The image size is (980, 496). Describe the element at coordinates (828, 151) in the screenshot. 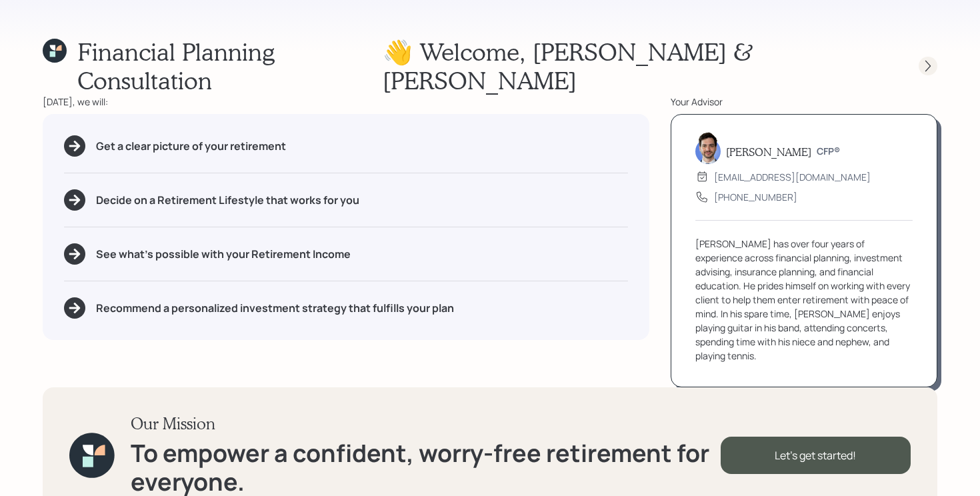

I see `h6: CFP®` at that location.